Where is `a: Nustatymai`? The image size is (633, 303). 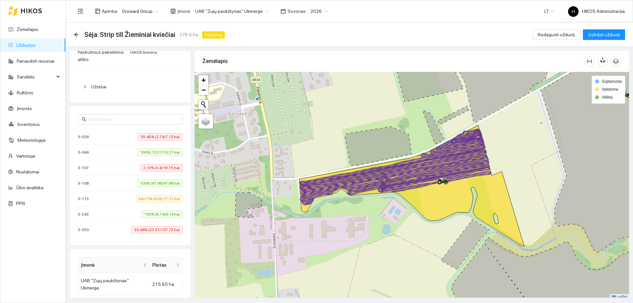 a: Nustatymai is located at coordinates (28, 172).